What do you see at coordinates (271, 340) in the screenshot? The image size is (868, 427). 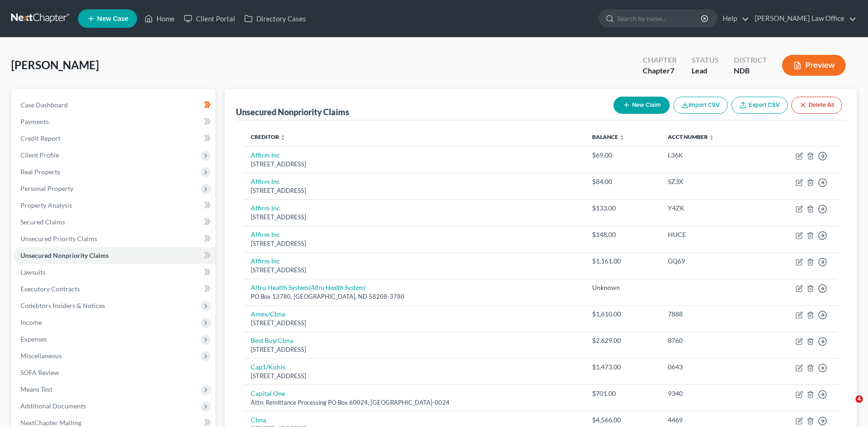 I see `a: Best Buy/Cbna` at bounding box center [271, 340].